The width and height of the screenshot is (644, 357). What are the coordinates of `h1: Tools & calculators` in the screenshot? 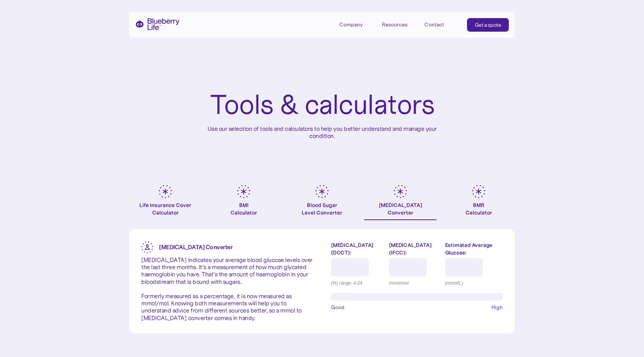 It's located at (322, 105).